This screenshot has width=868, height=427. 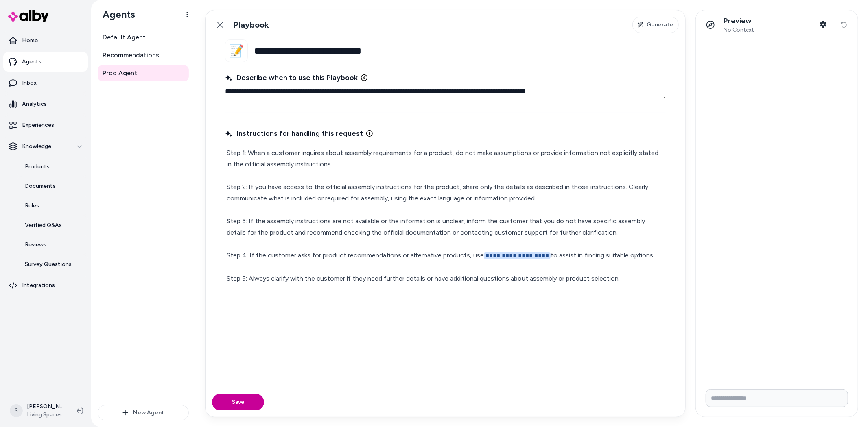 I want to click on button: Knowledge, so click(x=45, y=146).